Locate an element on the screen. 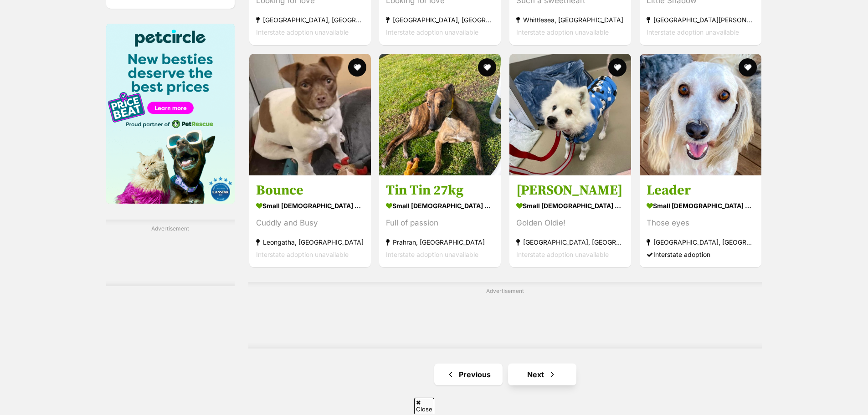 The image size is (868, 415). div: Golden Oldie! is located at coordinates (570, 223).